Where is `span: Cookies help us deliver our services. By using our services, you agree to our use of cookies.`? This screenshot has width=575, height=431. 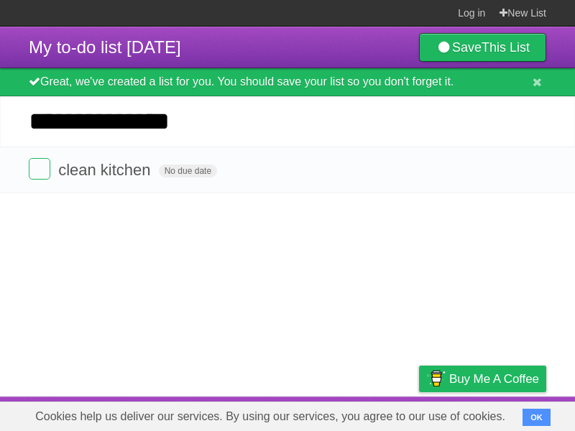
span: Cookies help us deliver our services. By using our services, you agree to our use of cookies. is located at coordinates (270, 417).